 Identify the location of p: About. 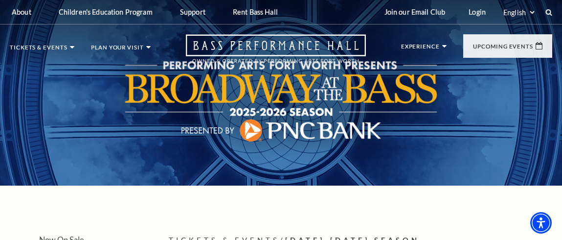
(22, 12).